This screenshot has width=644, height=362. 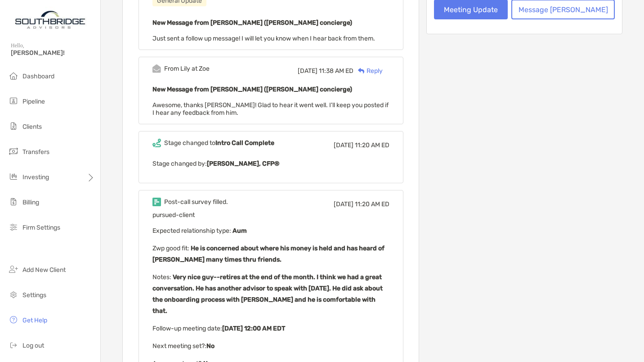 I want to click on span: Billing, so click(x=31, y=202).